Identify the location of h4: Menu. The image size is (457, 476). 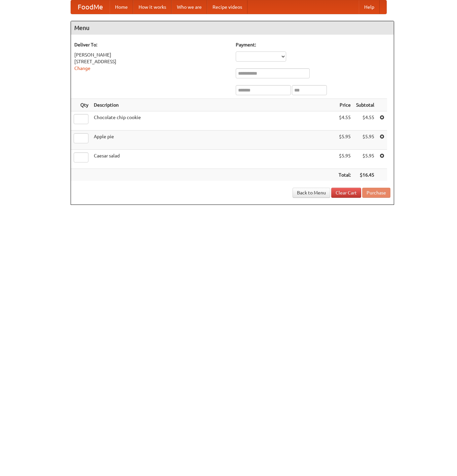
(232, 28).